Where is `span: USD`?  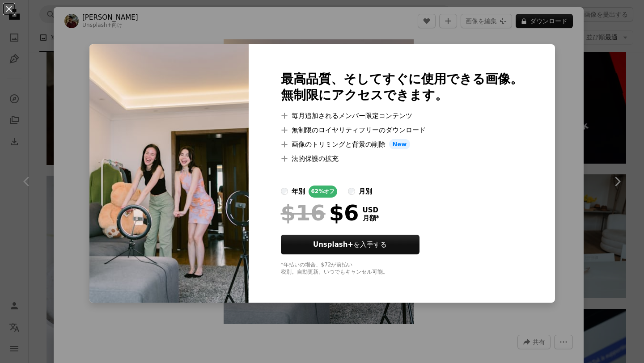 span: USD is located at coordinates (371, 210).